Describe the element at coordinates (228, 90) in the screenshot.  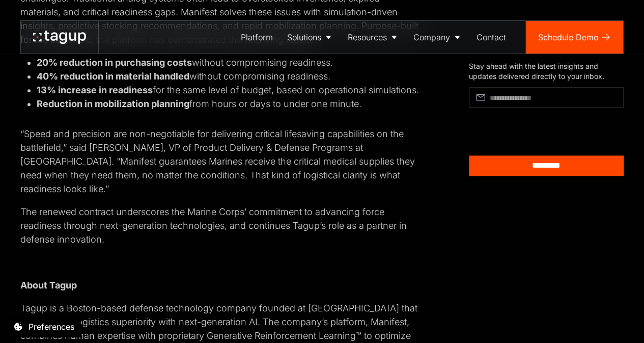
I see `li: for the same level of budget, based on operational simulations.` at that location.